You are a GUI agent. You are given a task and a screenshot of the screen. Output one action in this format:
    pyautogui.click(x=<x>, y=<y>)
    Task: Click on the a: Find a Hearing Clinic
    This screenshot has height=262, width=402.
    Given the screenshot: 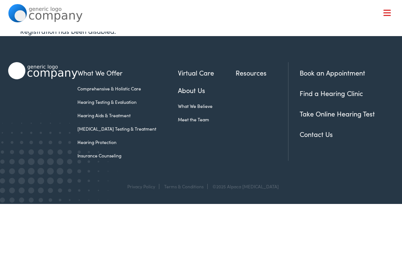 What is the action you would take?
    pyautogui.click(x=331, y=93)
    